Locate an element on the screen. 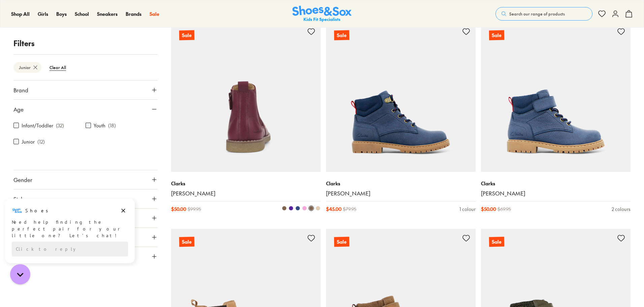 This screenshot has height=307, width=644. span: $ 69.95 is located at coordinates (504, 209).